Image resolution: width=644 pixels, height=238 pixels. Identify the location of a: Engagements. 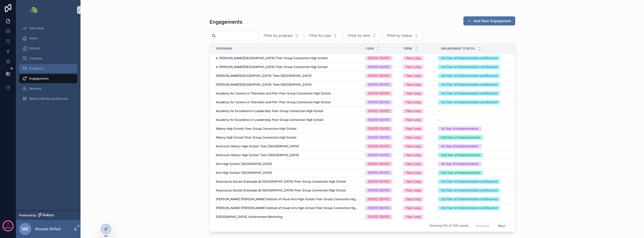
(48, 78).